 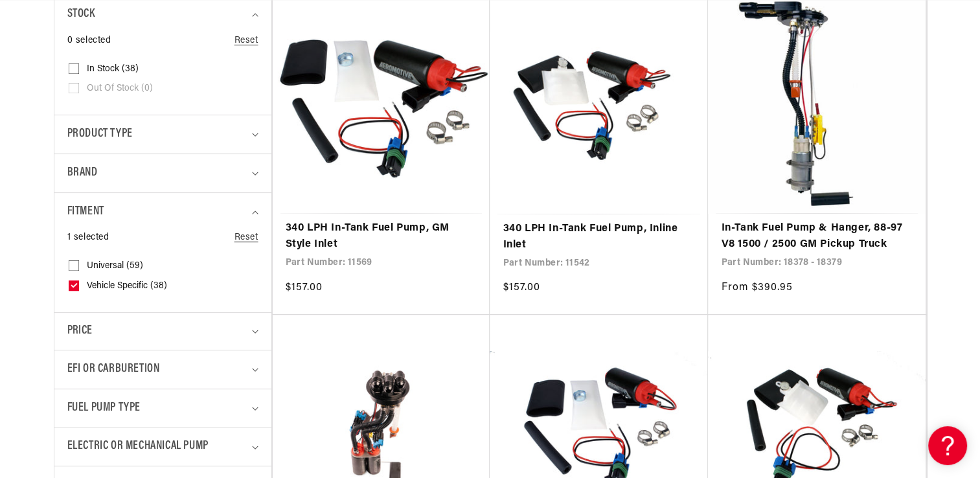 What do you see at coordinates (599, 237) in the screenshot?
I see `a: 340 LPH In-Tank Fuel Pump, Inline Inlet` at bounding box center [599, 237].